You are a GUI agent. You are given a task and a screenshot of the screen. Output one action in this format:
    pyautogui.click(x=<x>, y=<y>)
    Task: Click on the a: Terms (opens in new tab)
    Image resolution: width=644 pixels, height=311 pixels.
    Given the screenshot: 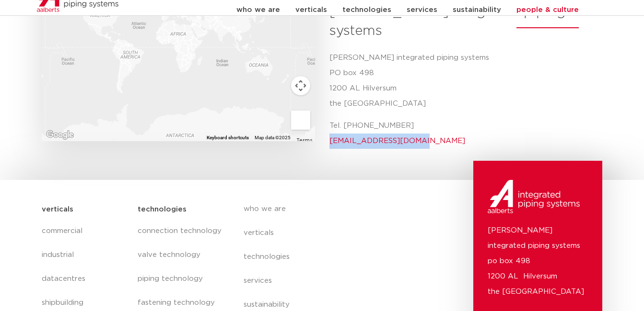 What is the action you would take?
    pyautogui.click(x=304, y=141)
    